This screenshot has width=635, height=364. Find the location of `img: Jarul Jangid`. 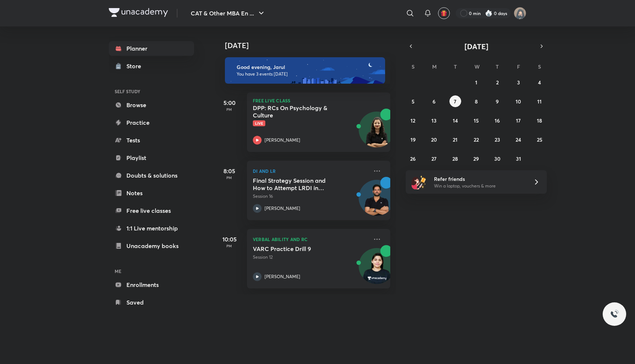

img: Jarul Jangid is located at coordinates (520, 13).